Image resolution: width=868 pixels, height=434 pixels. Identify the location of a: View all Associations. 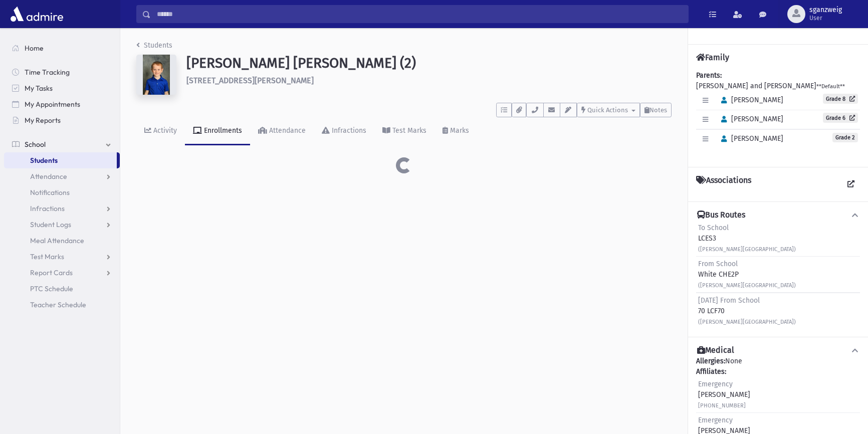
(851, 185).